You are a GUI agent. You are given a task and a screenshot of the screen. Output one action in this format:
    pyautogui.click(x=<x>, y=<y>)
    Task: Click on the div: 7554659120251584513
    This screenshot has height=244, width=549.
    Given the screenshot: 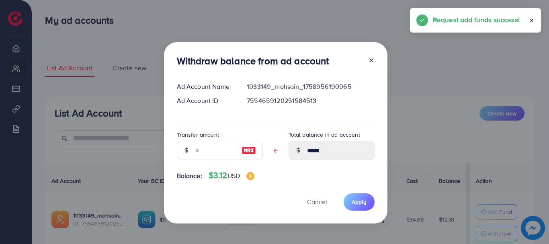 What is the action you would take?
    pyautogui.click(x=310, y=101)
    